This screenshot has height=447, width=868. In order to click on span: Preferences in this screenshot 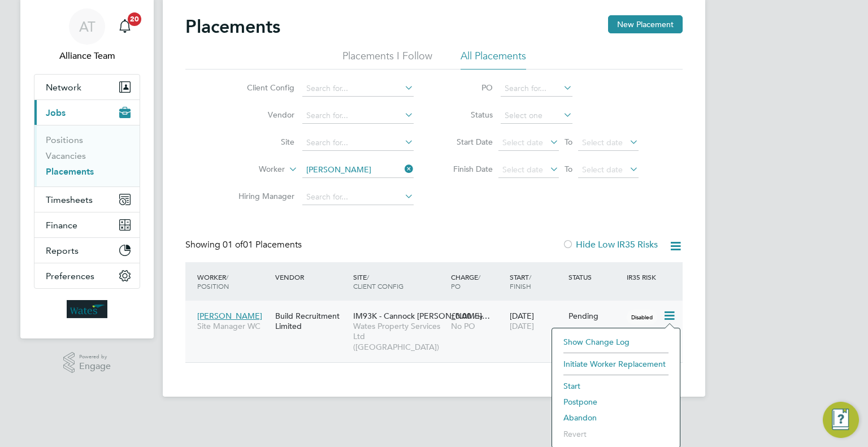, I will do `click(70, 276)`.